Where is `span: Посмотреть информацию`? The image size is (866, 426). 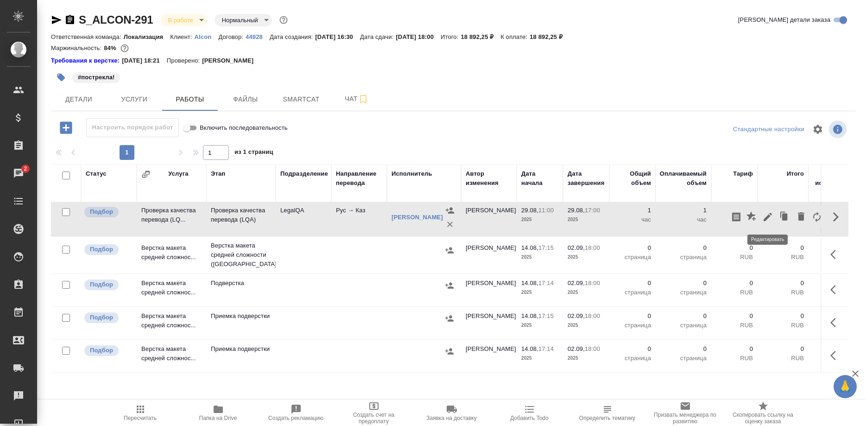 span: Посмотреть информацию is located at coordinates (839, 129).